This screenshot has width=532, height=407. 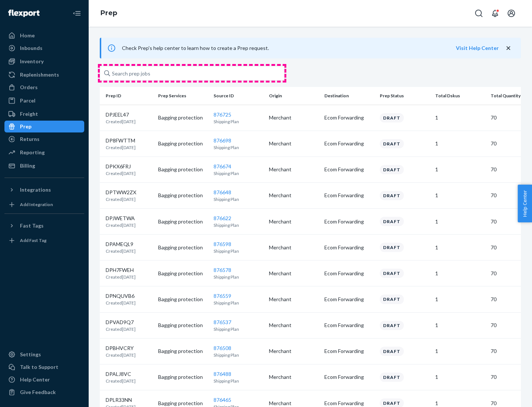 I want to click on p: DPKX6FRJ, so click(x=121, y=166).